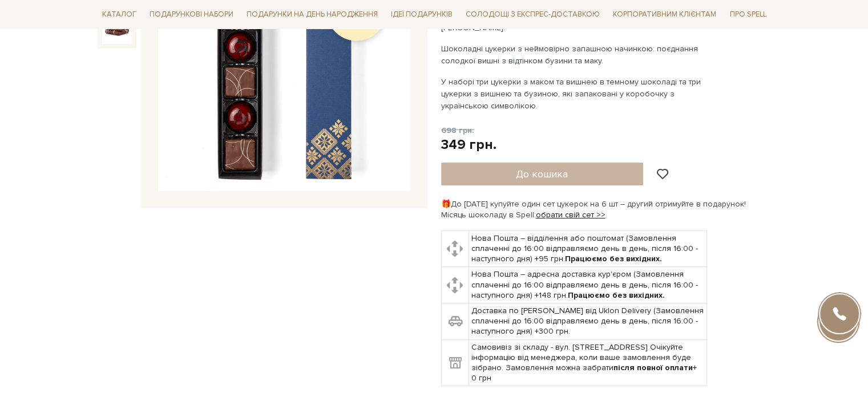 The height and width of the screenshot is (401, 868). What do you see at coordinates (575, 94) in the screenshot?
I see `p: У наборі три цукерки з маком та вишнею в темному шоколаді та три цукерки з вишнею та бузиною, які...` at bounding box center [575, 94].